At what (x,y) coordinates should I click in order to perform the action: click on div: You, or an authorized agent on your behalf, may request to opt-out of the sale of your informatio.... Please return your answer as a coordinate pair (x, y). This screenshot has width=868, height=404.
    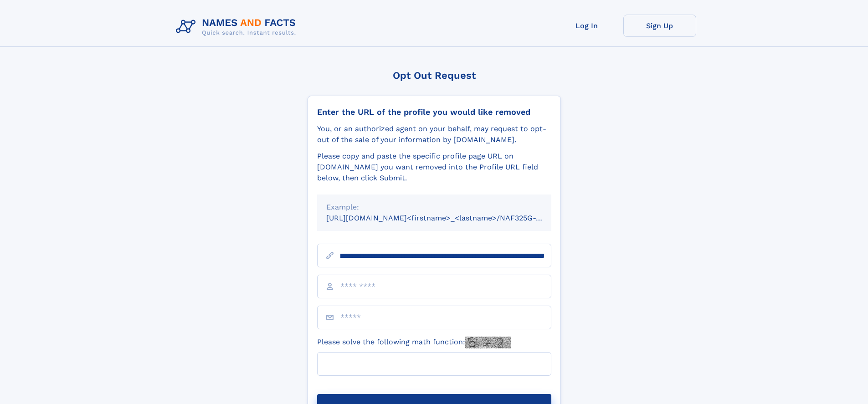
    Looking at the image, I should click on (434, 134).